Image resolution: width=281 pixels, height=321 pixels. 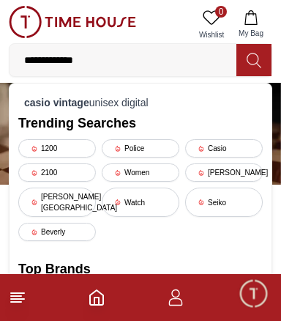 I want to click on div: Watch, so click(x=141, y=202).